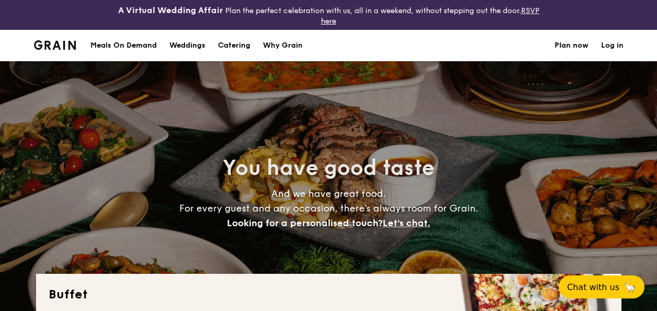 This screenshot has height=311, width=657. I want to click on a: Log in, so click(612, 45).